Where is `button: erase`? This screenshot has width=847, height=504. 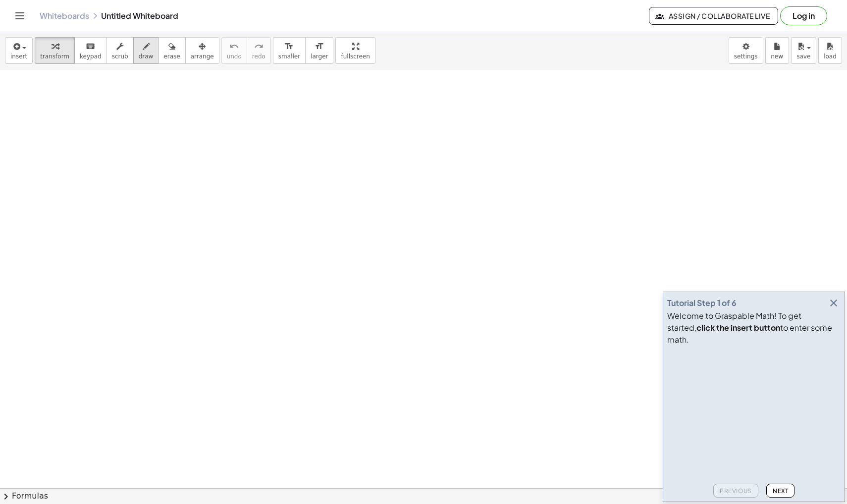
button: erase is located at coordinates (171, 51).